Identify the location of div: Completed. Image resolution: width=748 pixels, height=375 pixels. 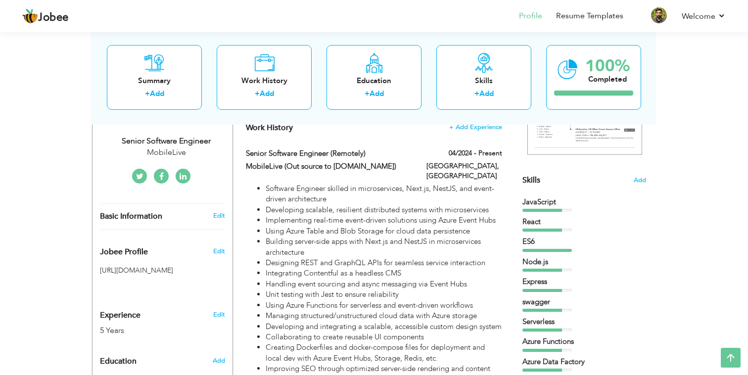
(608, 79).